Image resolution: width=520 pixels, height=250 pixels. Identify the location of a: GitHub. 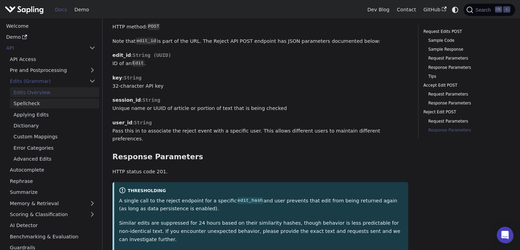
(435, 10).